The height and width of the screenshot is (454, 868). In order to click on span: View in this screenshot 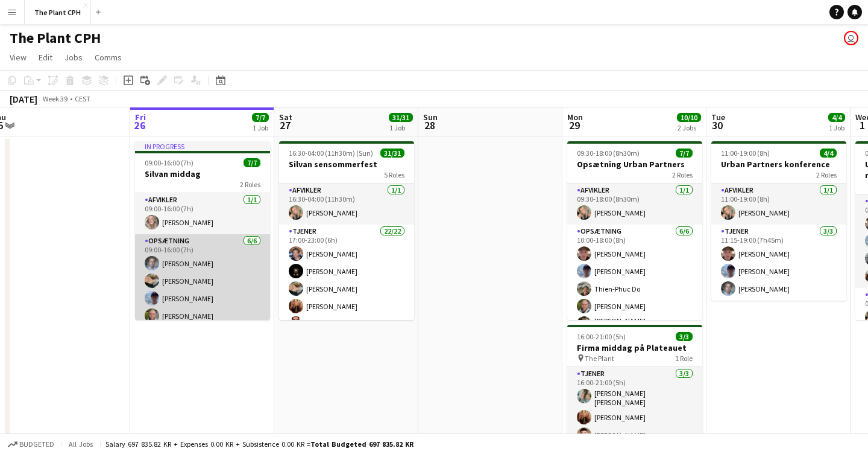, I will do `click(18, 58)`.